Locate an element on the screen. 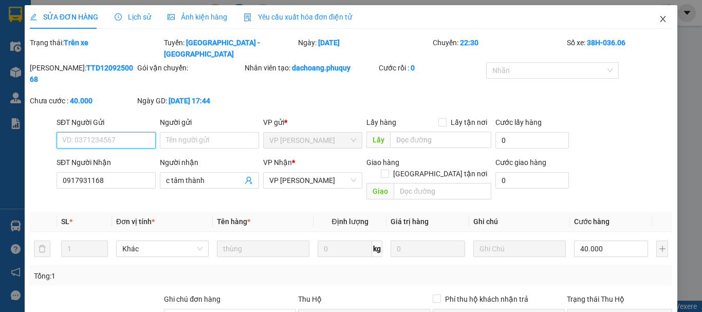  span: VP Hà Huy Tập is located at coordinates (312, 180).